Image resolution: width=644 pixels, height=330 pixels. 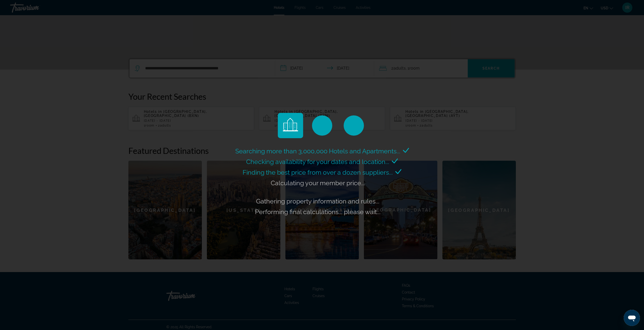 I want to click on span: Gathering property information and rules..., so click(x=318, y=201).